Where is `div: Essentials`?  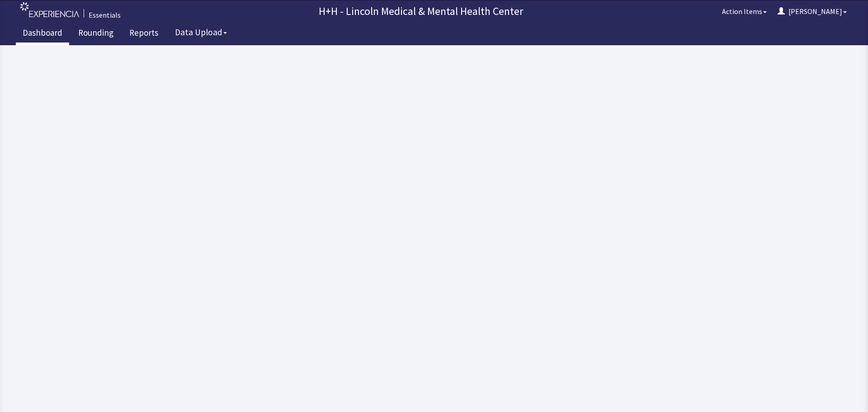 div: Essentials is located at coordinates (105, 15).